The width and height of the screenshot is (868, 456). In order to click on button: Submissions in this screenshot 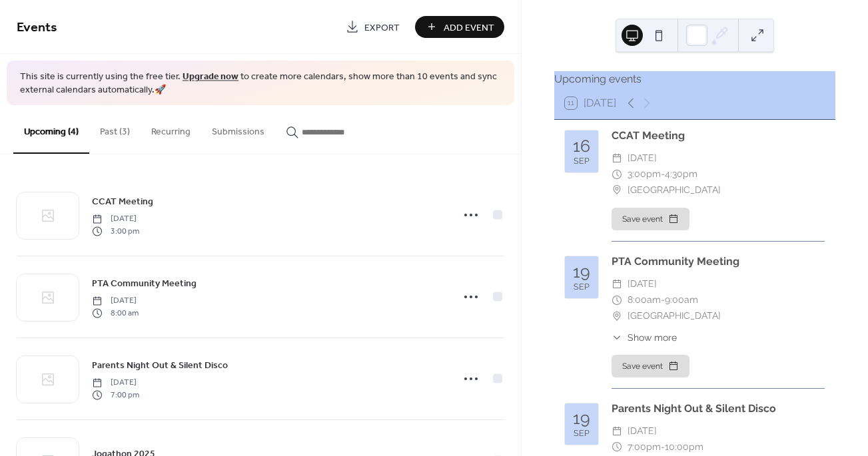, I will do `click(238, 128)`.